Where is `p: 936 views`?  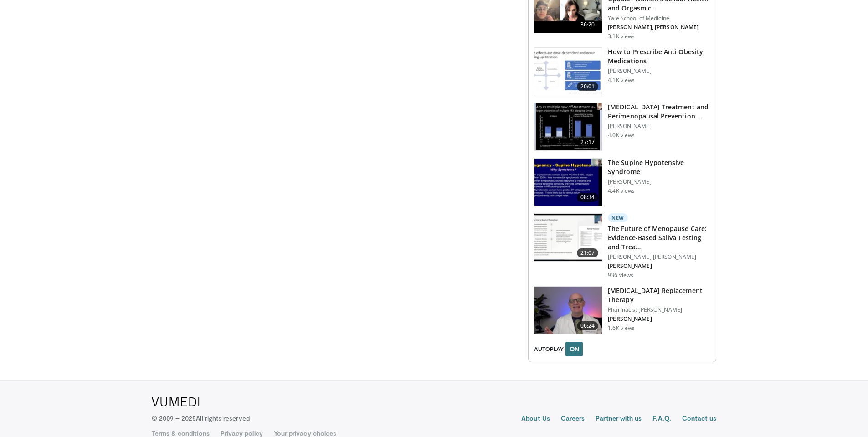 p: 936 views is located at coordinates (620, 275).